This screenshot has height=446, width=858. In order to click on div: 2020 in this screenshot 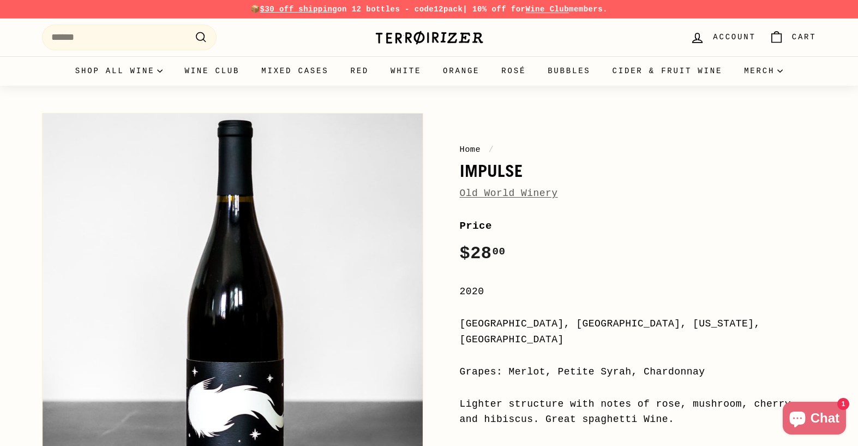, I will do `click(638, 291)`.